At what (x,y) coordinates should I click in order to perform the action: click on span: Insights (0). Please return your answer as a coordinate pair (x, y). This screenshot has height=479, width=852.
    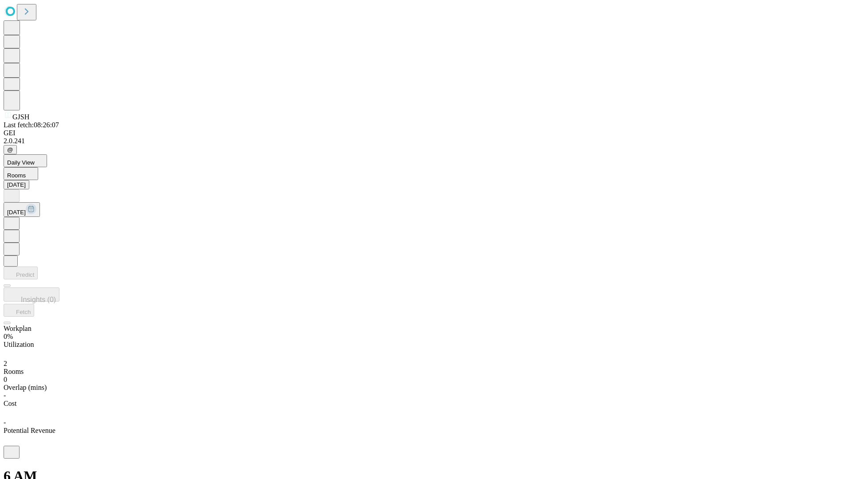
    Looking at the image, I should click on (38, 299).